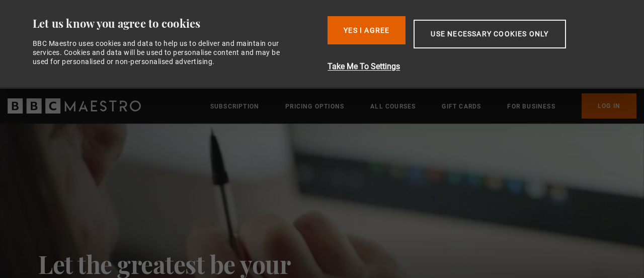 This screenshot has width=644, height=278. I want to click on svg: BBC Maestro, so click(74, 106).